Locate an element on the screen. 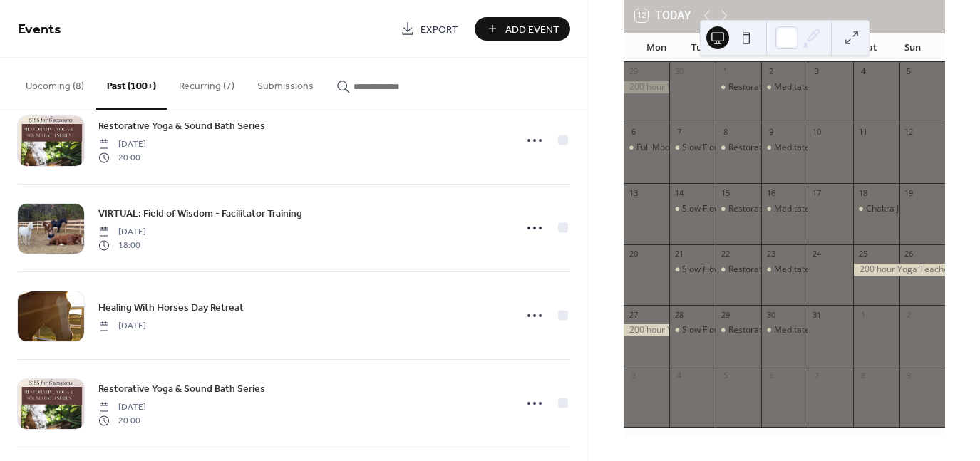 This screenshot has width=980, height=461. div: 20 is located at coordinates (633, 254).